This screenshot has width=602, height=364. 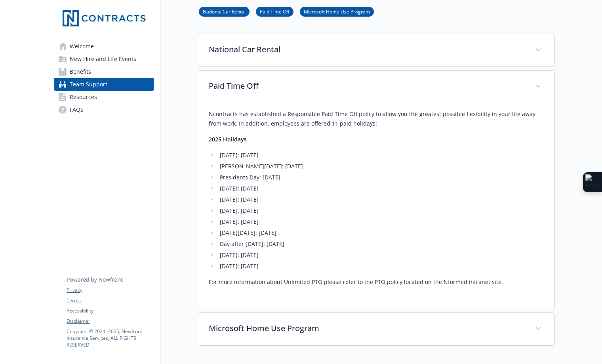 What do you see at coordinates (274, 11) in the screenshot?
I see `a: Paid Time Off` at bounding box center [274, 11].